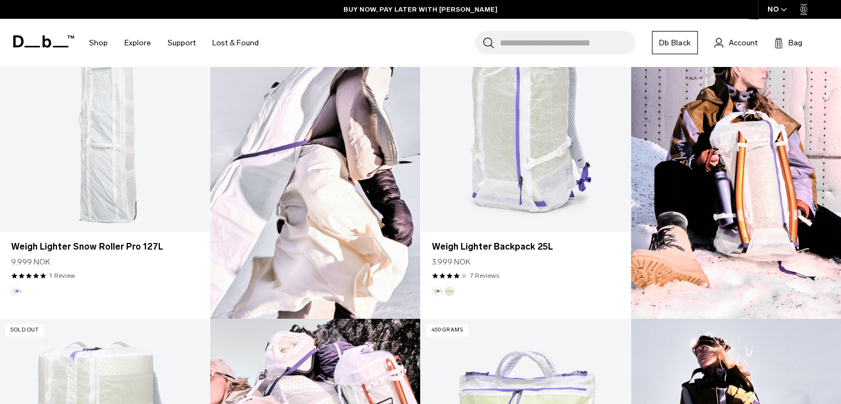 Image resolution: width=841 pixels, height=404 pixels. What do you see at coordinates (138, 43) in the screenshot?
I see `a: Explore` at bounding box center [138, 43].